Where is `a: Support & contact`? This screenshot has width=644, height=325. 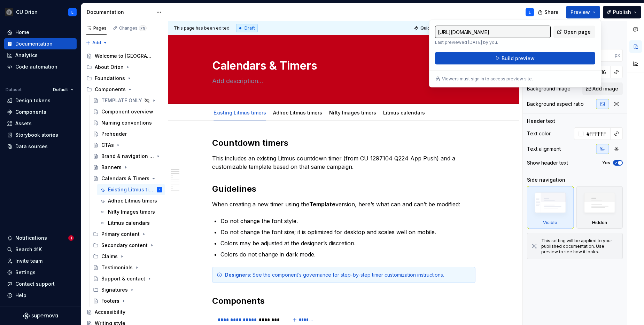
a: Support & contact is located at coordinates (128, 278).